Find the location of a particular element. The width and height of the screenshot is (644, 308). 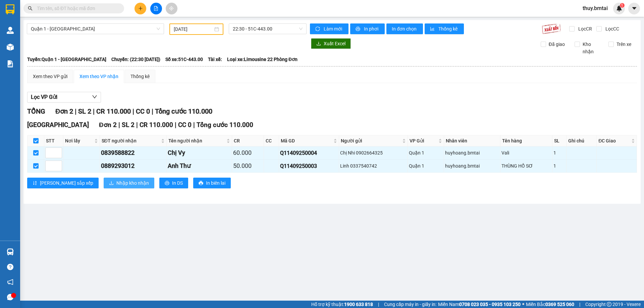

span: In biên lai is located at coordinates (216, 183).